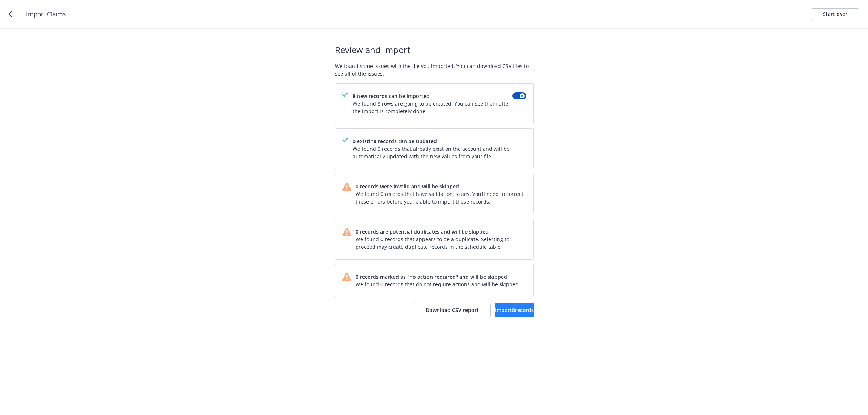 The height and width of the screenshot is (415, 868). Describe the element at coordinates (433, 107) in the screenshot. I see `span: We found 8 rows are going to be created. You can see them after the import is completely done.` at that location.